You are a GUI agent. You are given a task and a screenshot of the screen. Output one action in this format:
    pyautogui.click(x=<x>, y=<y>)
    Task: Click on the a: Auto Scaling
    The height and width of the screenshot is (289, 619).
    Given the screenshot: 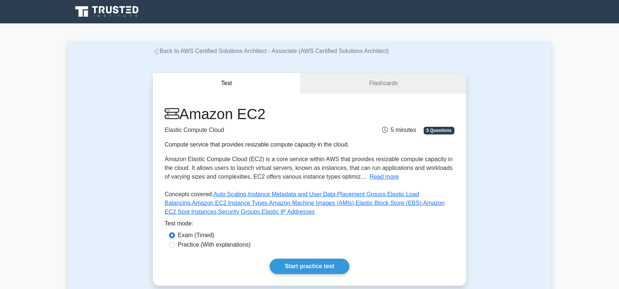 What is the action you would take?
    pyautogui.click(x=230, y=194)
    